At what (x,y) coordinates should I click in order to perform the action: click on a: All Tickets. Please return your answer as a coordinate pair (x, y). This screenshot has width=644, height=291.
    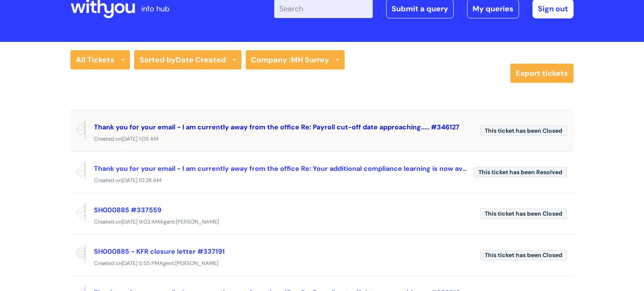
    Looking at the image, I should click on (100, 60).